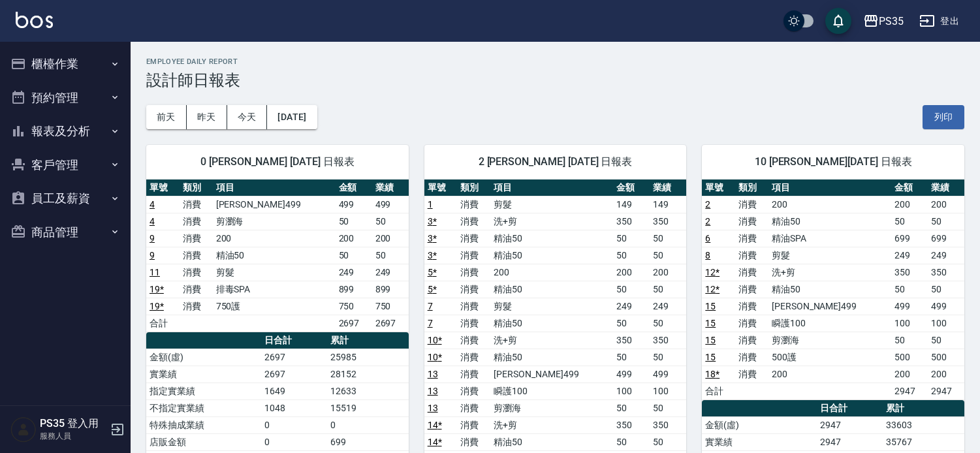  What do you see at coordinates (367, 408) in the screenshot?
I see `td: 15519` at bounding box center [367, 408].